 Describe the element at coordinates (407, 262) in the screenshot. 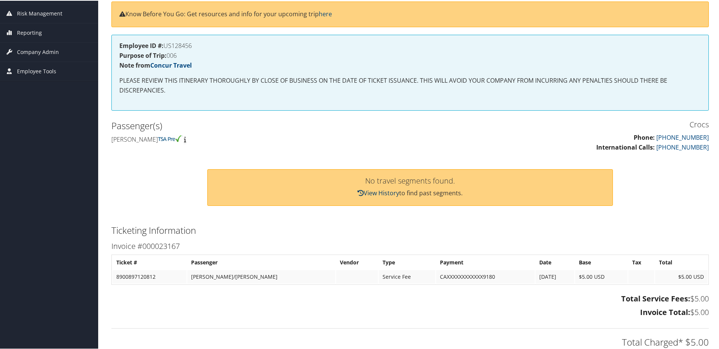

I see `th: Type` at that location.